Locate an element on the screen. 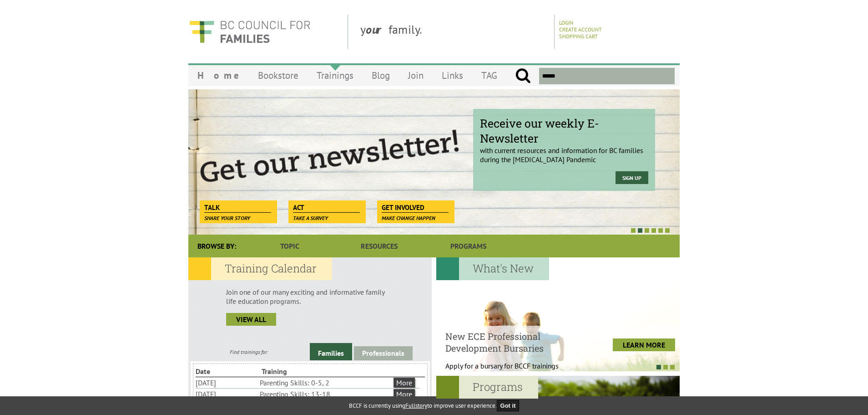 The width and height of the screenshot is (868, 415). span: Talk is located at coordinates (238, 208).